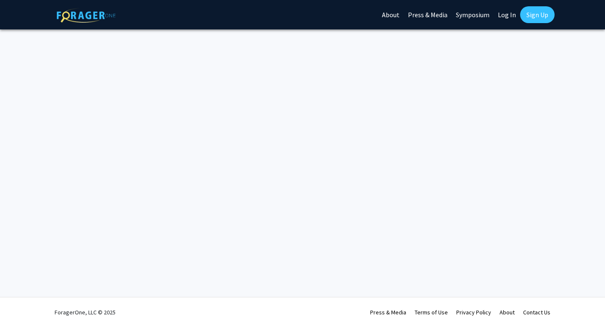  What do you see at coordinates (473, 312) in the screenshot?
I see `a: Privacy Policy` at bounding box center [473, 312].